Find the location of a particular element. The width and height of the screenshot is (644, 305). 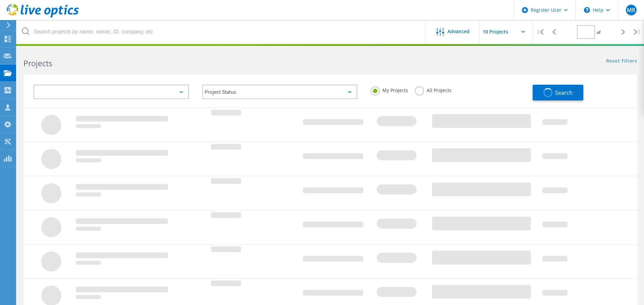

div: Project Status is located at coordinates (280, 92).